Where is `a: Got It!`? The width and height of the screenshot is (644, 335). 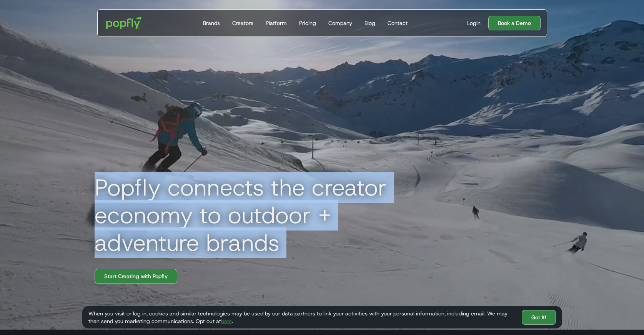
a: Got It! is located at coordinates (539, 317).